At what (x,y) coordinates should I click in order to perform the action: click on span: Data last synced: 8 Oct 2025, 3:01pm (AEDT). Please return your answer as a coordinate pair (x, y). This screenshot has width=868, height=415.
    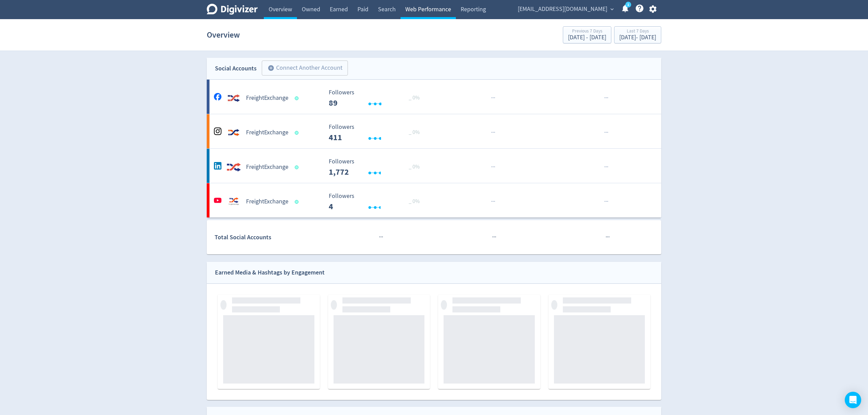
    Looking at the image, I should click on (297, 167).